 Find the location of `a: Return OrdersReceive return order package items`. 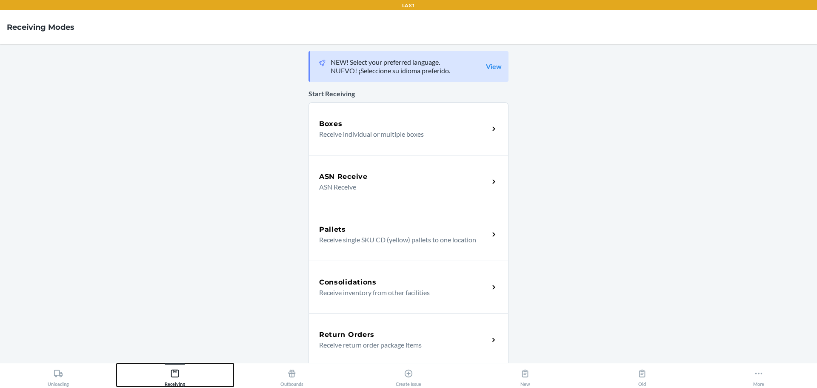

a: Return OrdersReceive return order package items is located at coordinates (409, 340).